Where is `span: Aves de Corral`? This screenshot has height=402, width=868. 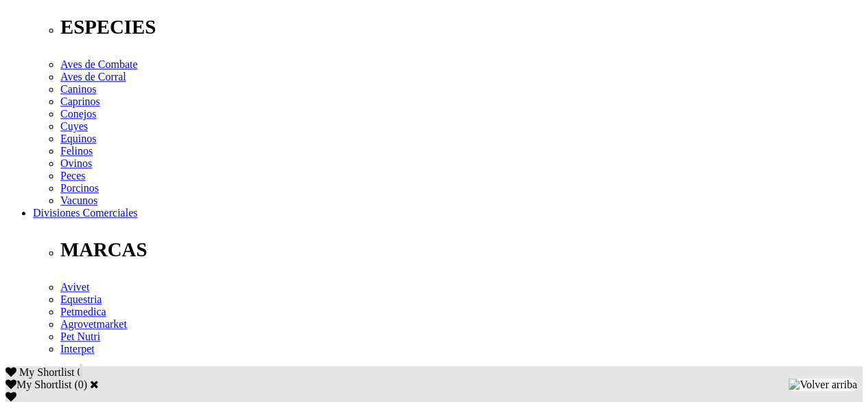
span: Aves de Corral is located at coordinates (93, 76).